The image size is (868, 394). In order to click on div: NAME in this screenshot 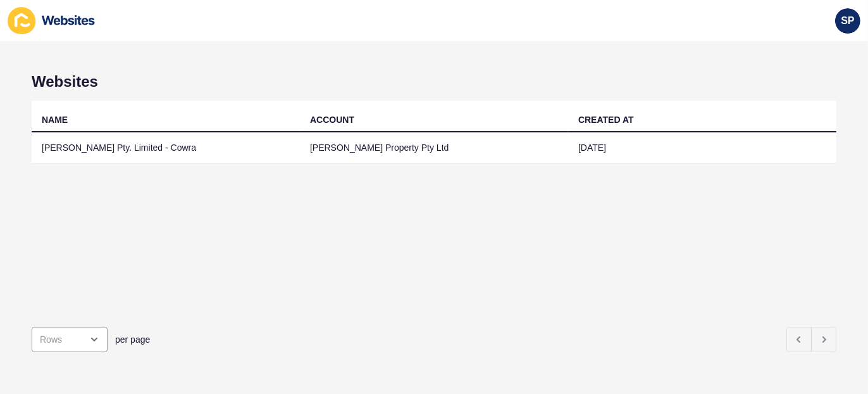, I will do `click(54, 120)`.